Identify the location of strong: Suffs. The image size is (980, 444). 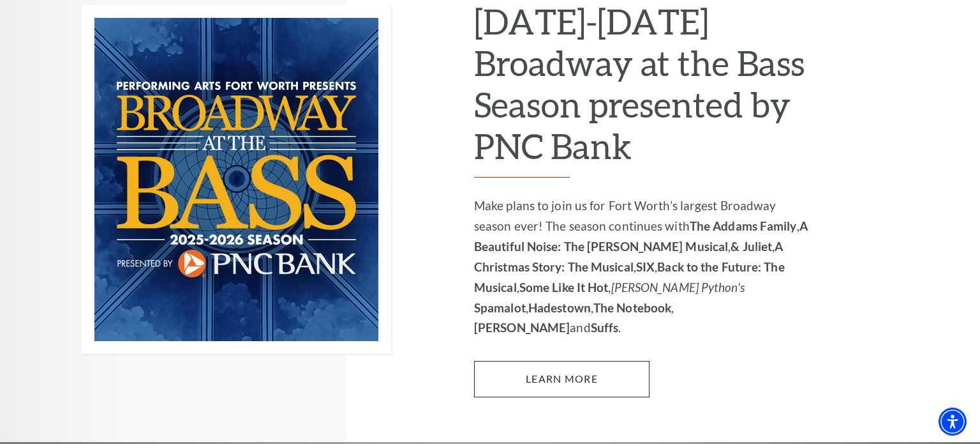
(605, 327).